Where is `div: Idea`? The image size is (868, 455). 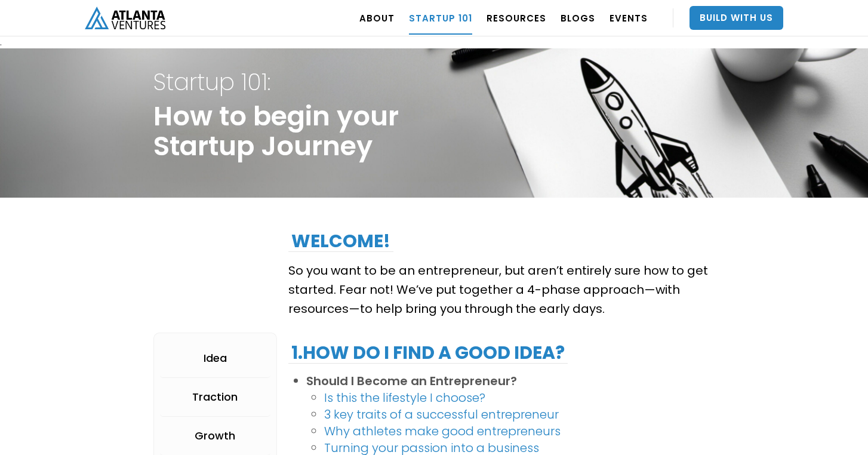 div: Idea is located at coordinates (215, 358).